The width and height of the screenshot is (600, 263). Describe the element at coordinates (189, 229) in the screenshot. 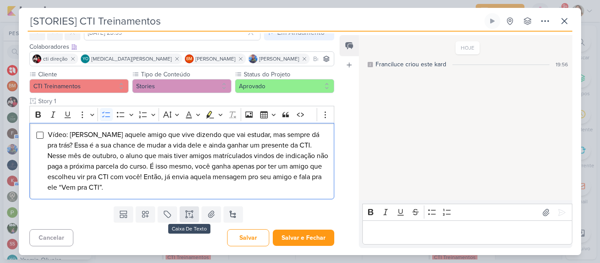

I see `div: Caixa De Texto` at that location.